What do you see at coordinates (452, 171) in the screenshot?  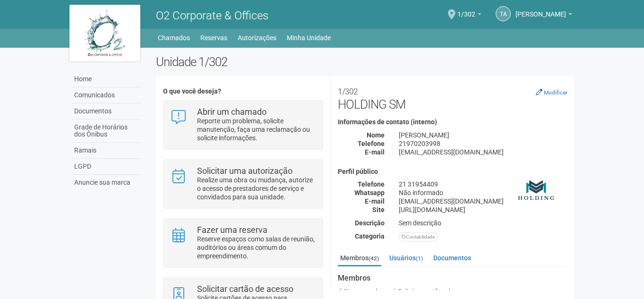 I see `h4: Perfil público` at bounding box center [452, 171].